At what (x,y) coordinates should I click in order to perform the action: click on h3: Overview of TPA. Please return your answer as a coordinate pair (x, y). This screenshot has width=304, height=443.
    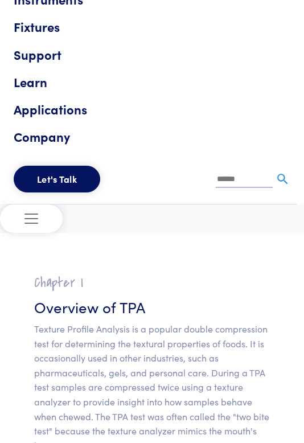
    Looking at the image, I should click on (152, 307).